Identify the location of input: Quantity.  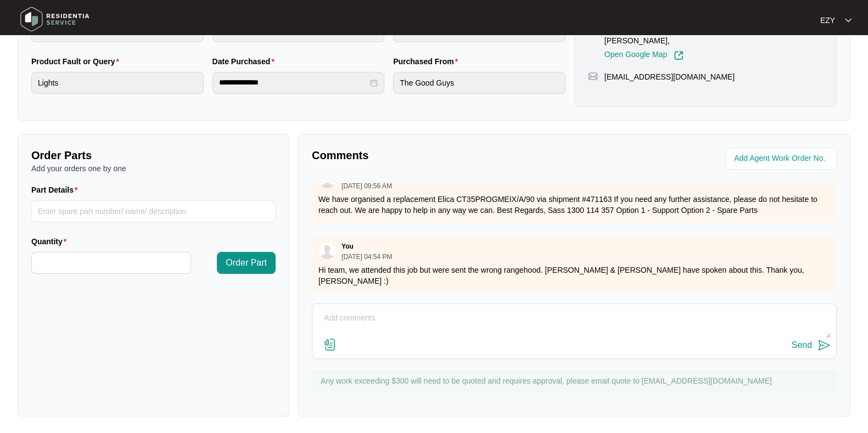
(111, 263).